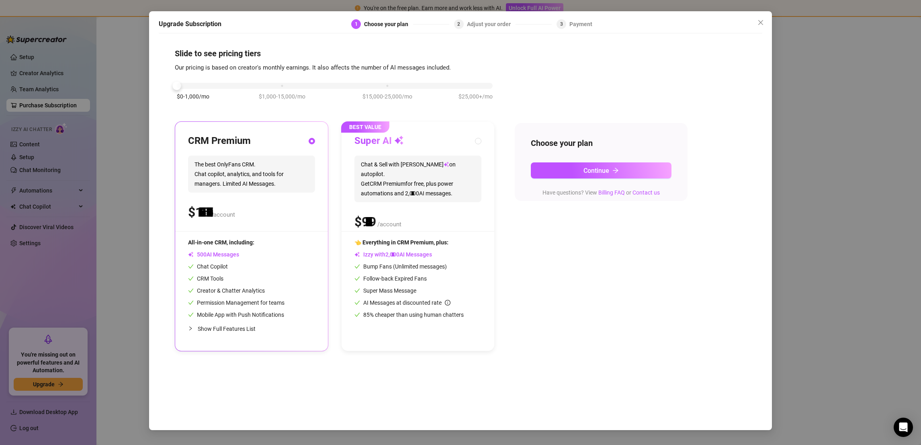 This screenshot has width=921, height=445. Describe the element at coordinates (401, 242) in the screenshot. I see `span: 👈 Everything in CRM Premium, plus:` at that location.